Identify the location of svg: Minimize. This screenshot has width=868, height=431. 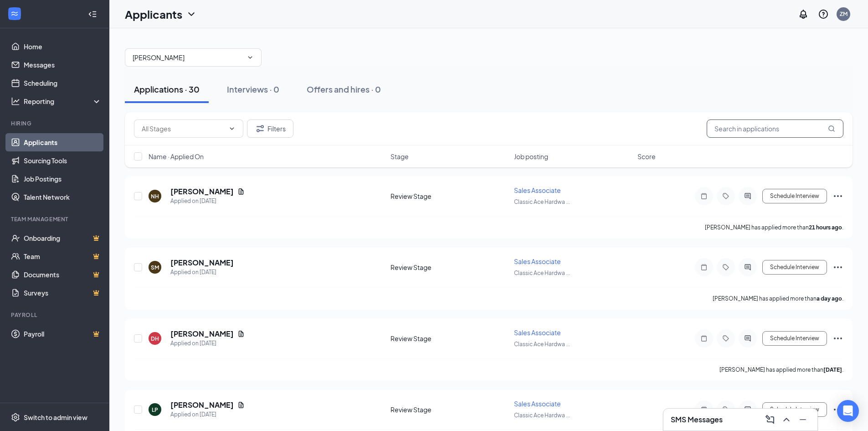
(803, 420).